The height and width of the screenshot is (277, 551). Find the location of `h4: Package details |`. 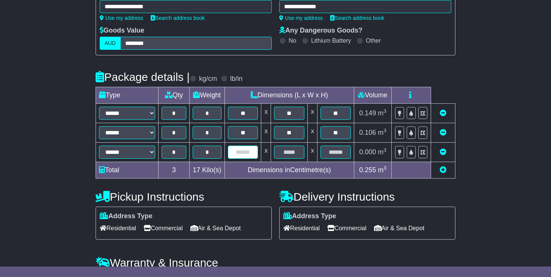

h4: Package details | is located at coordinates (142, 77).